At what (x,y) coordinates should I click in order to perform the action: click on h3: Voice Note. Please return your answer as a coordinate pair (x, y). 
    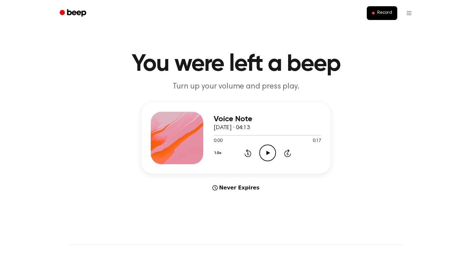
    Looking at the image, I should click on (268, 119).